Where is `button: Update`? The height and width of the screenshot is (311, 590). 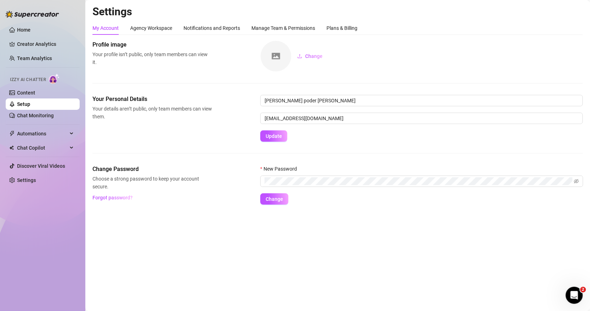
button: Update is located at coordinates (274, 136).